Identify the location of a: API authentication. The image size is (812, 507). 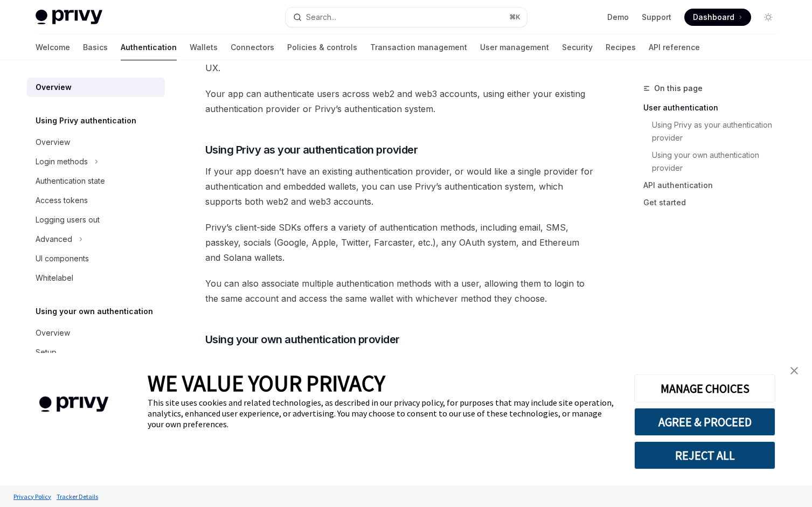
(714, 185).